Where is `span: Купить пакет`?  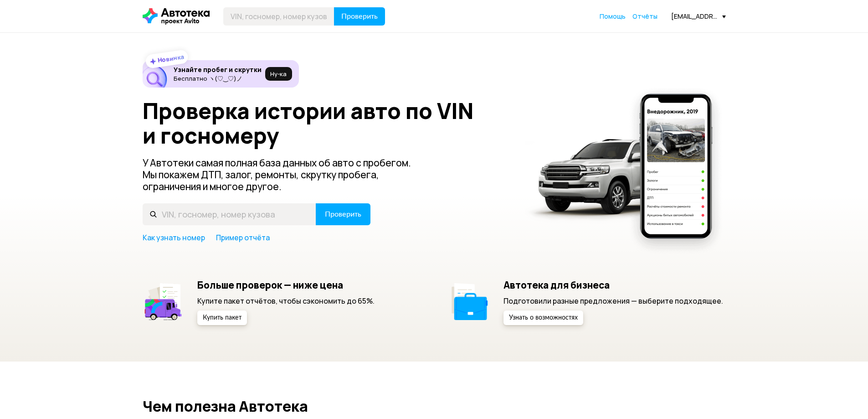
span: Купить пакет is located at coordinates (222, 318).